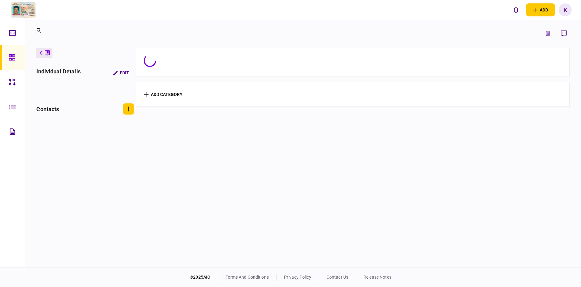 This screenshot has width=581, height=287. I want to click on a: terms and conditions, so click(247, 278).